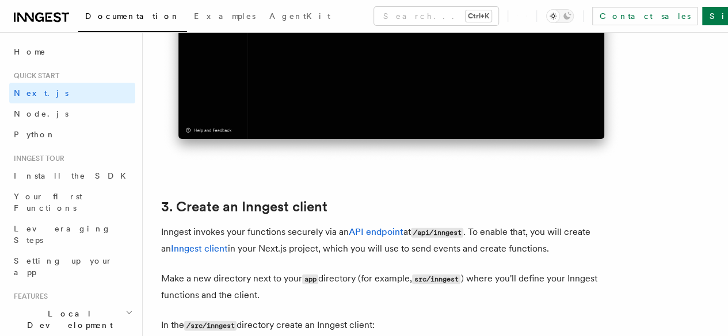  I want to click on a: Contact sales, so click(644, 16).